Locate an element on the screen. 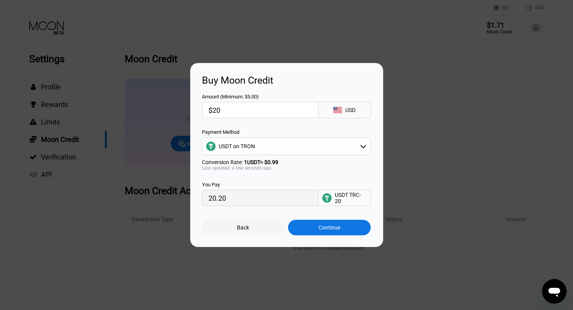  div: Conversion Rate: is located at coordinates (286, 162).